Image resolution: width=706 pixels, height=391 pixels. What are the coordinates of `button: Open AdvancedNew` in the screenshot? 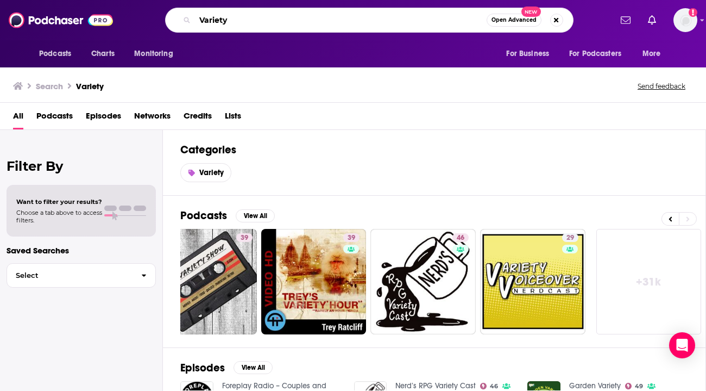 It's located at (514, 20).